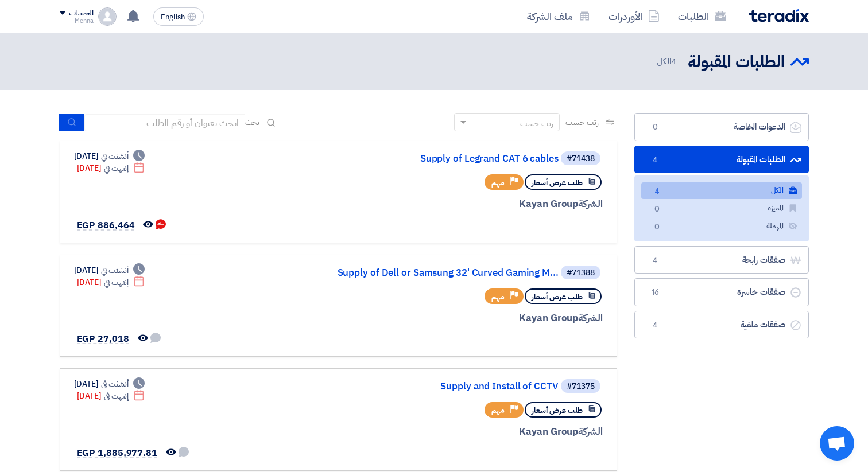 Image resolution: width=868 pixels, height=472 pixels. I want to click on img: Teradix logo, so click(779, 16).